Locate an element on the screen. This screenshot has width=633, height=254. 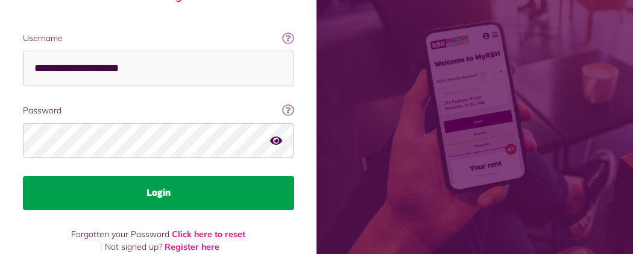
a: Click here to reset is located at coordinates (209, 234).